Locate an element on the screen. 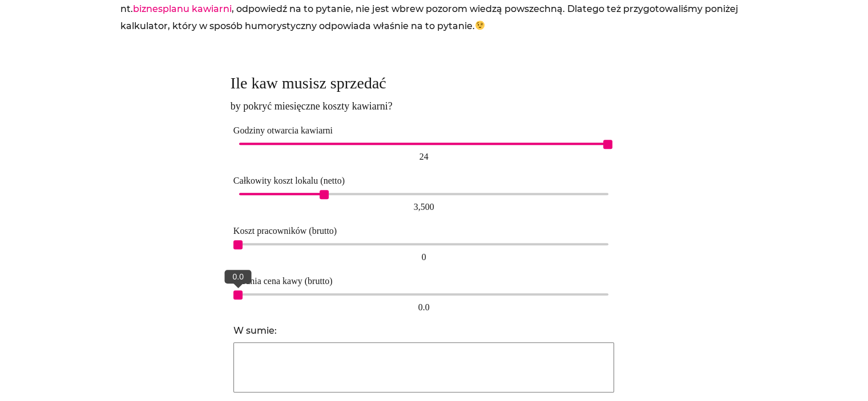  input: W sumie: is located at coordinates (424, 367).